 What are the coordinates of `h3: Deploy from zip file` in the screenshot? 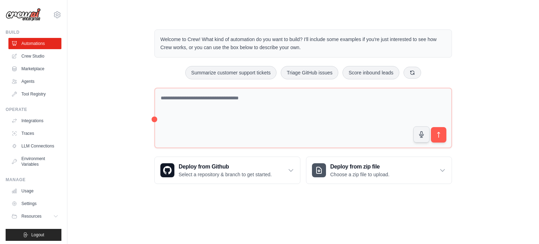 It's located at (360, 167).